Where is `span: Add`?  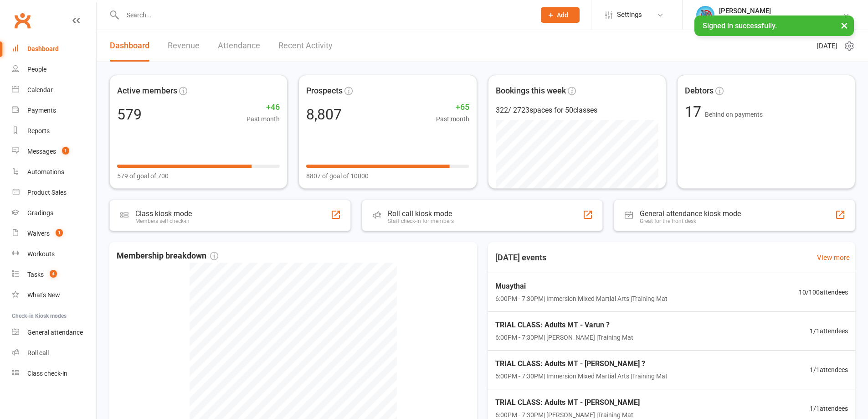
span: Add is located at coordinates (563, 15).